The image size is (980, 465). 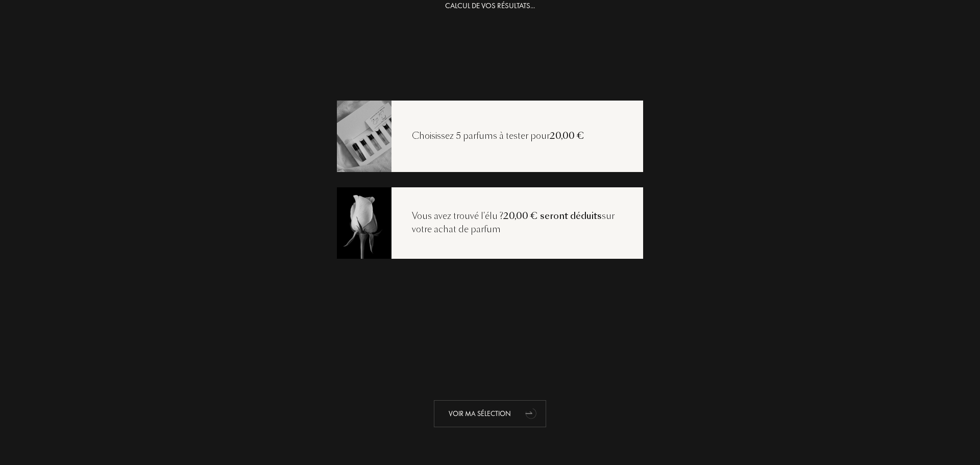 I want to click on div: Voir ma sélection, so click(x=490, y=413).